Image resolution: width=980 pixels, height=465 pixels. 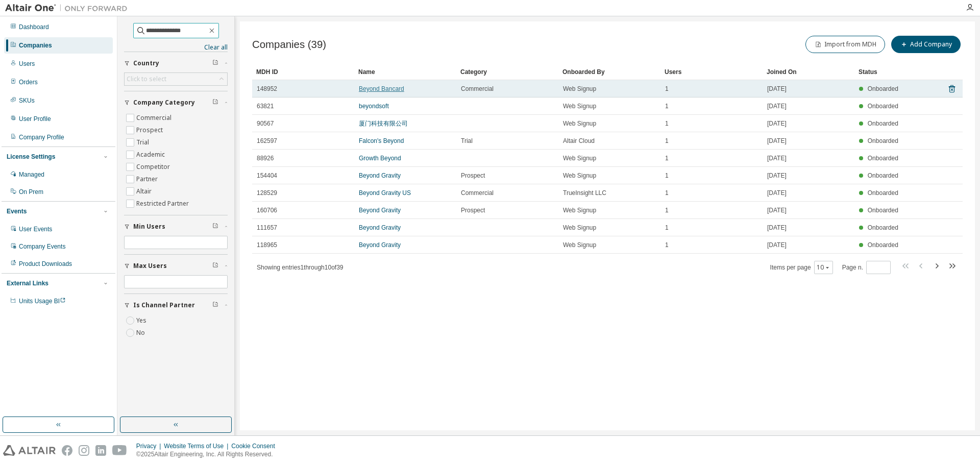 What do you see at coordinates (267, 175) in the screenshot?
I see `span: 154404` at bounding box center [267, 175].